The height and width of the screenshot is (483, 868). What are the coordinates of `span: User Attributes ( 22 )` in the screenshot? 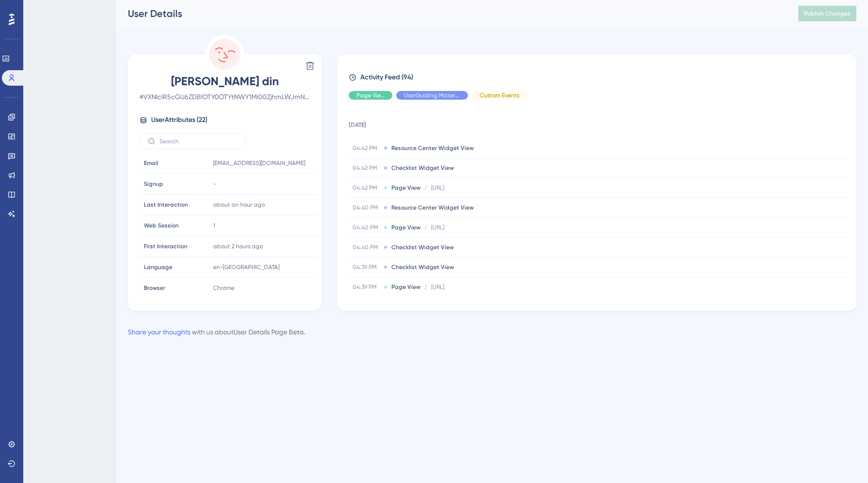 It's located at (179, 120).